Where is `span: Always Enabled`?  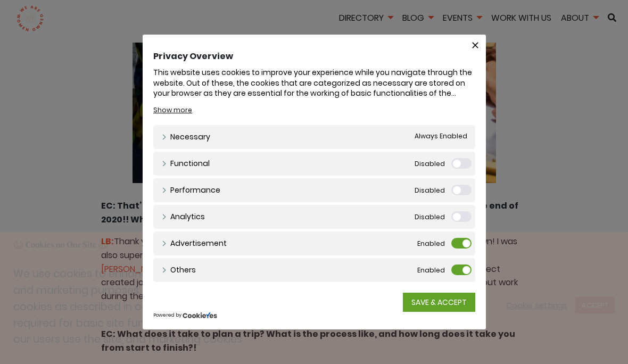
span: Always Enabled is located at coordinates (440, 136).